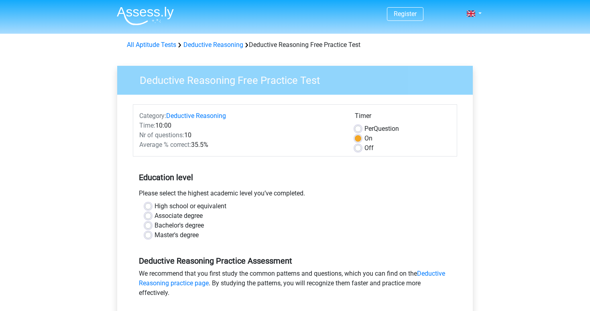 This screenshot has height=311, width=590. Describe the element at coordinates (369, 128) in the screenshot. I see `span: Per` at that location.